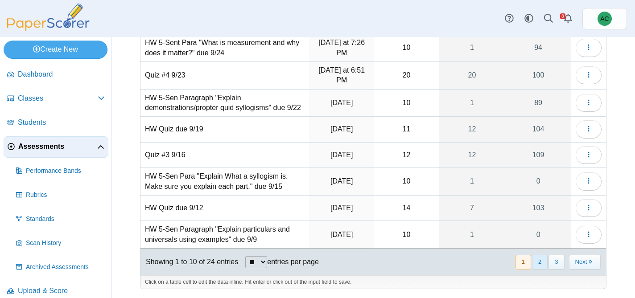 This screenshot has width=635, height=298. Describe the element at coordinates (65, 195) in the screenshot. I see `span: Rubrics` at that location.